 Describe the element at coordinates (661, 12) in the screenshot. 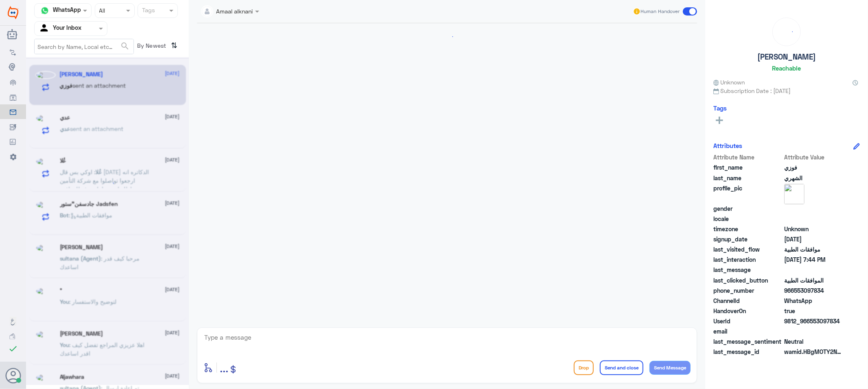

I see `span: Human Handover` at that location.